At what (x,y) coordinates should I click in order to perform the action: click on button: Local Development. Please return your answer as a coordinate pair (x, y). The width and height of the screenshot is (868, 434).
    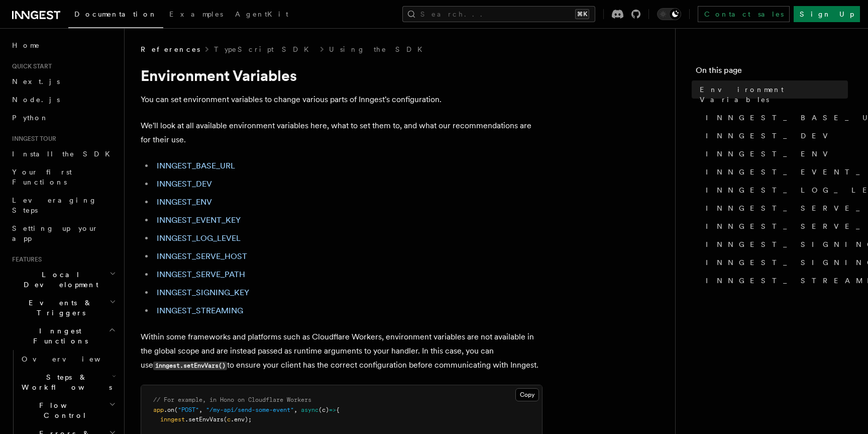
    Looking at the image, I should click on (63, 280).